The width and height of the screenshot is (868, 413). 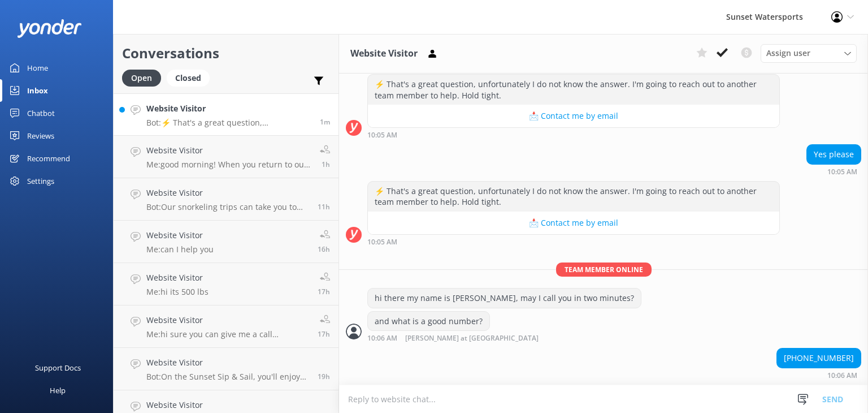 What do you see at coordinates (226, 284) in the screenshot?
I see `a: Website VisitorMe:hi its 500 lbs17h` at bounding box center [226, 284].